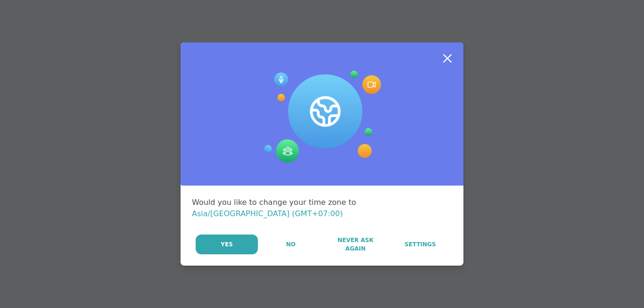 This screenshot has height=308, width=644. I want to click on div: Would you like to change your time zone to, so click(322, 208).